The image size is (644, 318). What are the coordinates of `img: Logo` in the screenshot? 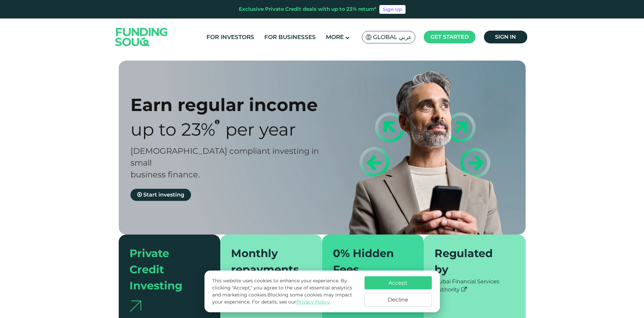 It's located at (142, 37).